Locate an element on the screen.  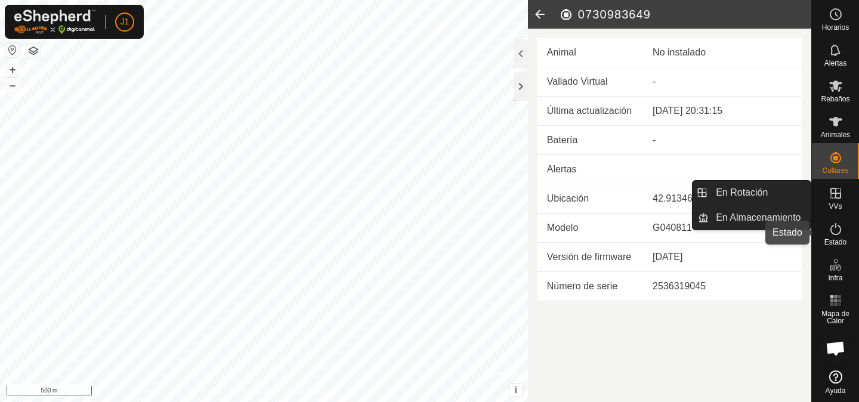
td: Número de serie is located at coordinates (590, 286).